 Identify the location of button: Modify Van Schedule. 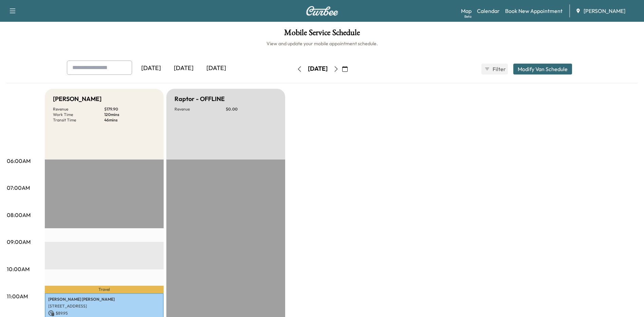
(542, 69).